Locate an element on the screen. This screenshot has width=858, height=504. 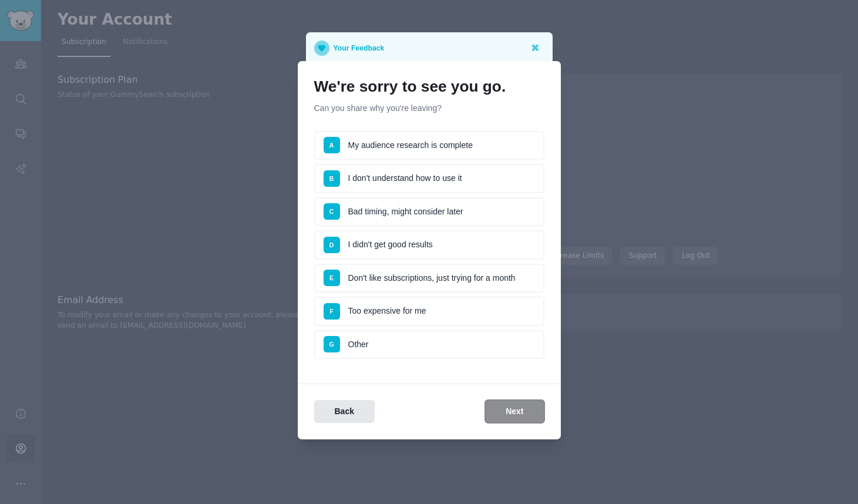
h1: We're sorry to see you go. is located at coordinates (430, 87).